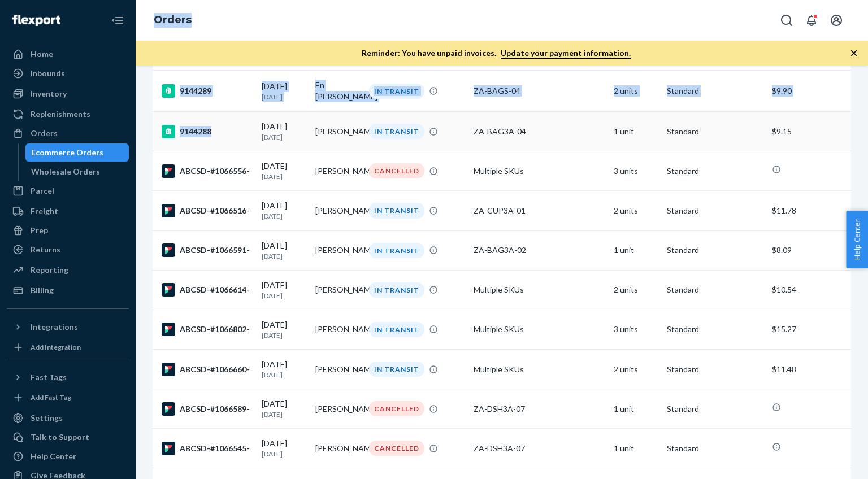 The image size is (868, 479). Describe the element at coordinates (68, 74) in the screenshot. I see `a: Inbounds` at that location.